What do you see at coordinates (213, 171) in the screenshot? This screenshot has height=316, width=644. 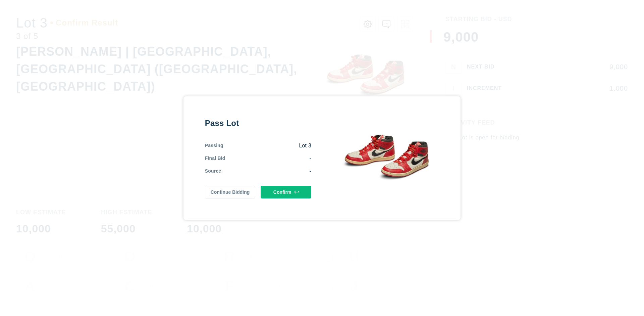 I see `div: Source` at bounding box center [213, 171].